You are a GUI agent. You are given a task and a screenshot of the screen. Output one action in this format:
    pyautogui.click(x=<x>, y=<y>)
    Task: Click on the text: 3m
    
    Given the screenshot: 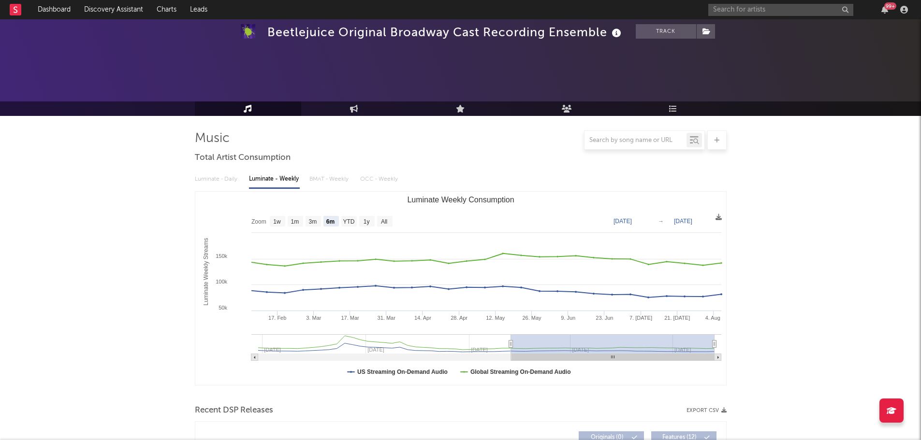 What is the action you would take?
    pyautogui.click(x=312, y=222)
    